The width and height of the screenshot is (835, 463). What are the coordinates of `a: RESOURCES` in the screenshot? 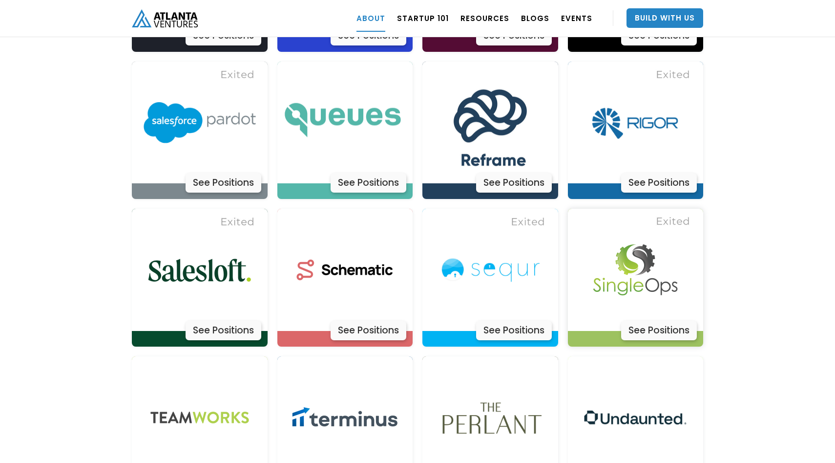 It's located at (485, 18).